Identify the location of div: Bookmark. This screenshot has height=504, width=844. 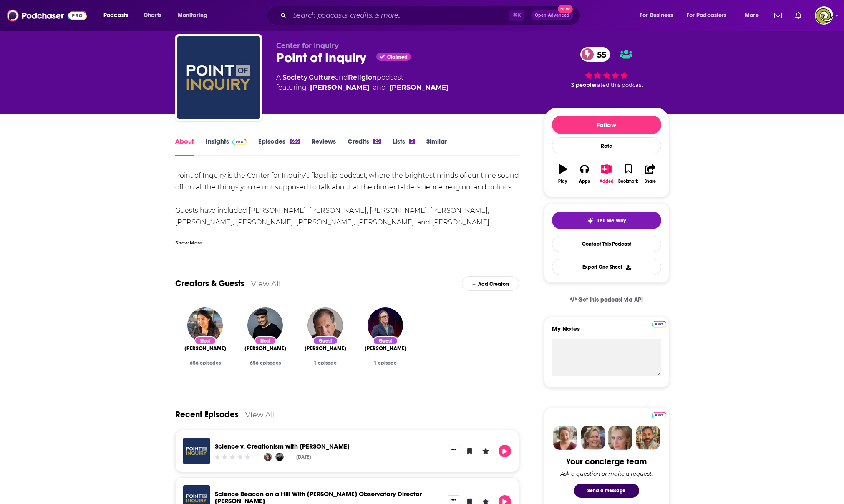
(628, 181).